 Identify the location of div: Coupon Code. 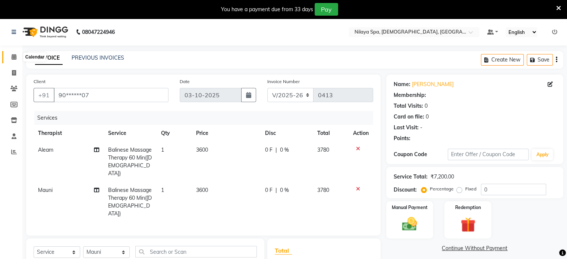
(420, 154).